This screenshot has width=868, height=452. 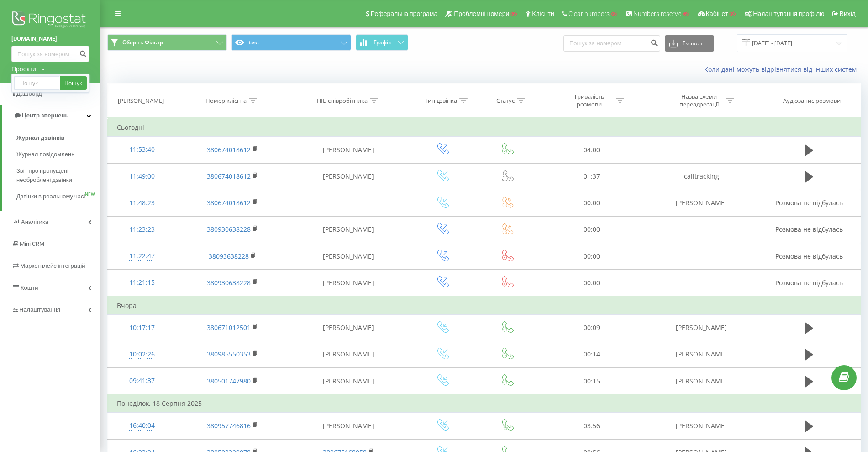 What do you see at coordinates (58, 155) in the screenshot?
I see `a: Журнал повідомлень` at bounding box center [58, 155].